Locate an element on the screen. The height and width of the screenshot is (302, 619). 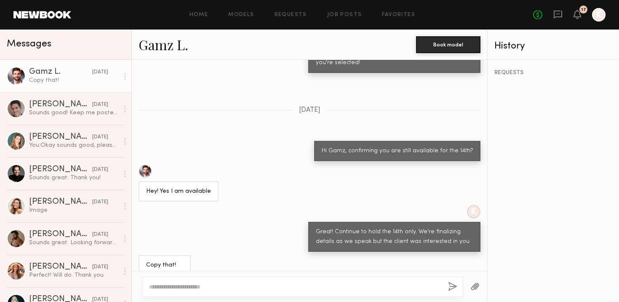
div: Sounds great. Thank you! is located at coordinates (74, 177).